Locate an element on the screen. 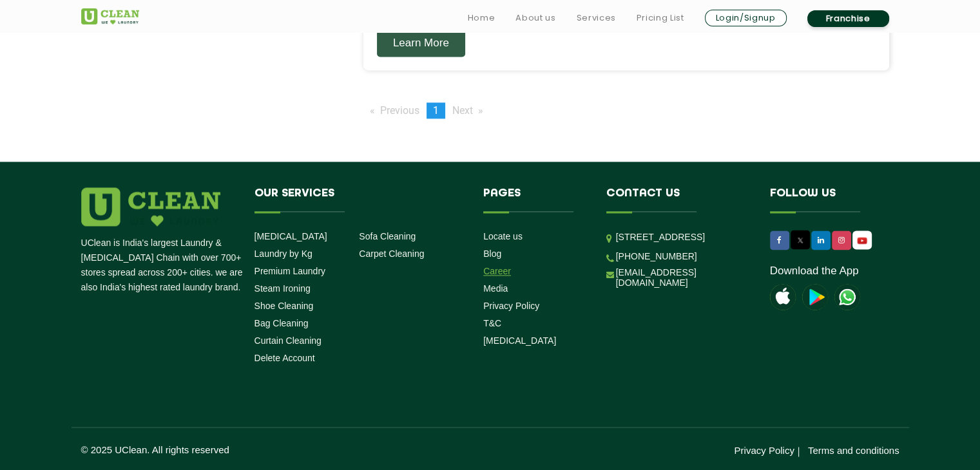  a: Sofa Cleaning is located at coordinates (387, 236).